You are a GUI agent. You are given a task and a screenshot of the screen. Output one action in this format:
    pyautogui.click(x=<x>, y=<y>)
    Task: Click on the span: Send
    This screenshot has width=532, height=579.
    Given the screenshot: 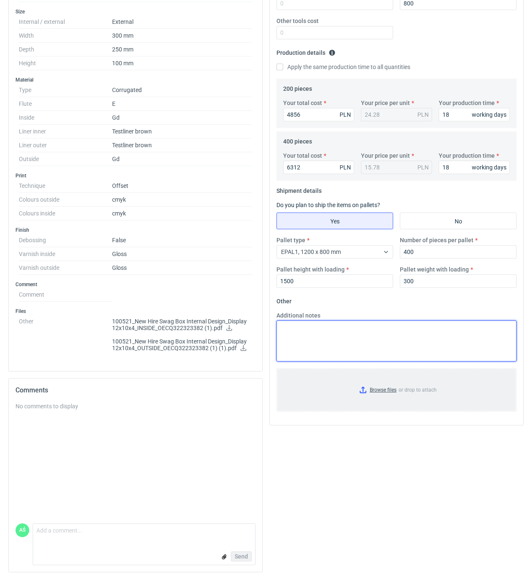 What is the action you would take?
    pyautogui.click(x=242, y=557)
    